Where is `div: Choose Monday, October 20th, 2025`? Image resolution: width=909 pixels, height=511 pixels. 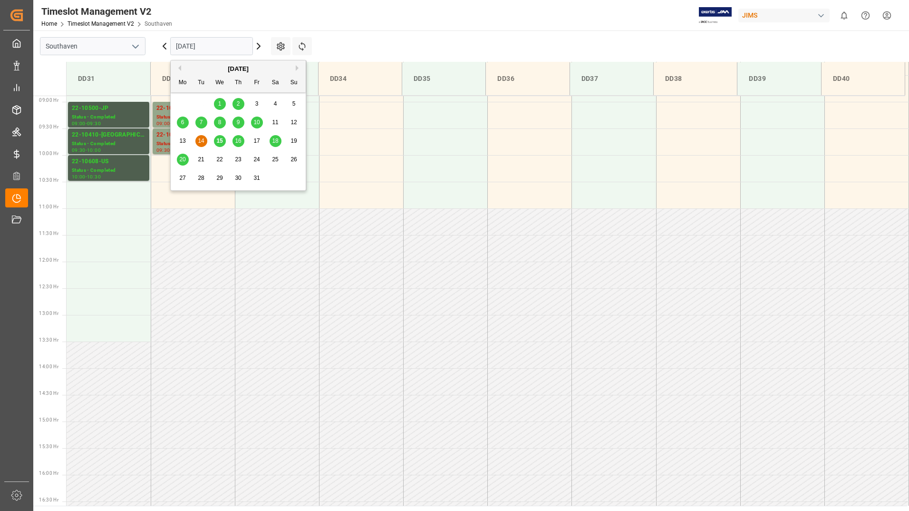 div: Choose Monday, October 20th, 2025 is located at coordinates (183, 159).